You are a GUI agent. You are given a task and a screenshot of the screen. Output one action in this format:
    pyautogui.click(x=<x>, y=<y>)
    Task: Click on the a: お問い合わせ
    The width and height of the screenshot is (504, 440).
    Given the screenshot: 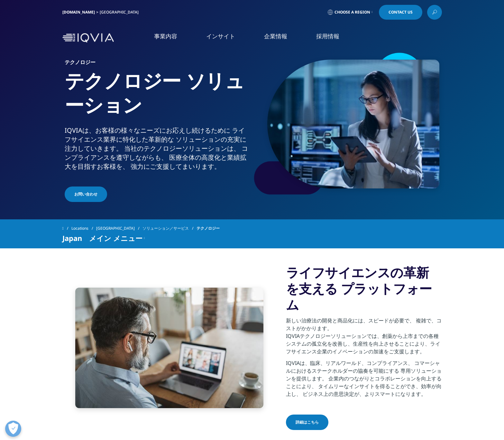 What is the action you would take?
    pyautogui.click(x=86, y=194)
    